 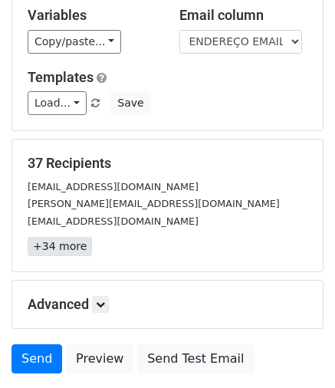 I want to click on a: Send Test Email, so click(x=195, y=359).